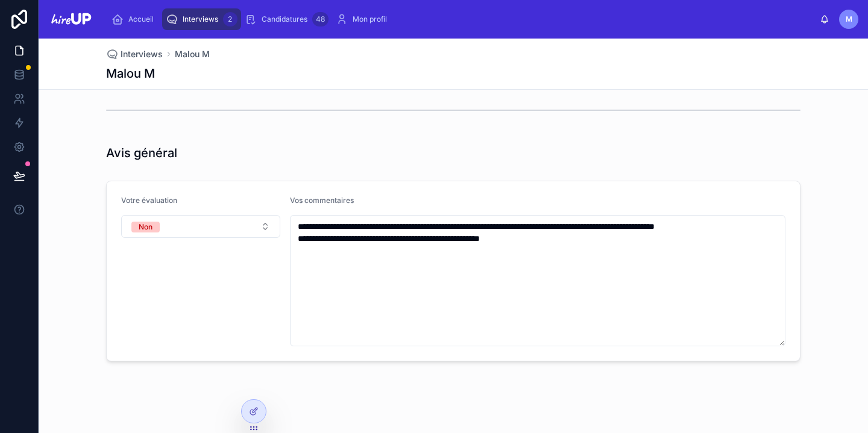  I want to click on h1: Avis général, so click(142, 153).